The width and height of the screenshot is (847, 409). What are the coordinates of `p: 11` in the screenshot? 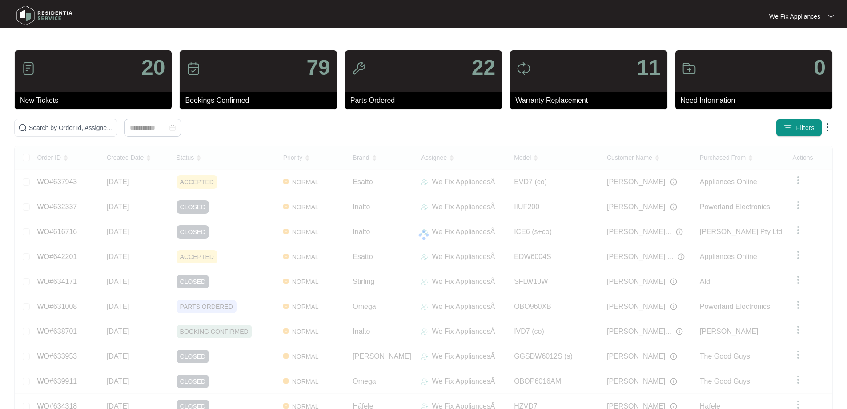 It's located at (649, 68).